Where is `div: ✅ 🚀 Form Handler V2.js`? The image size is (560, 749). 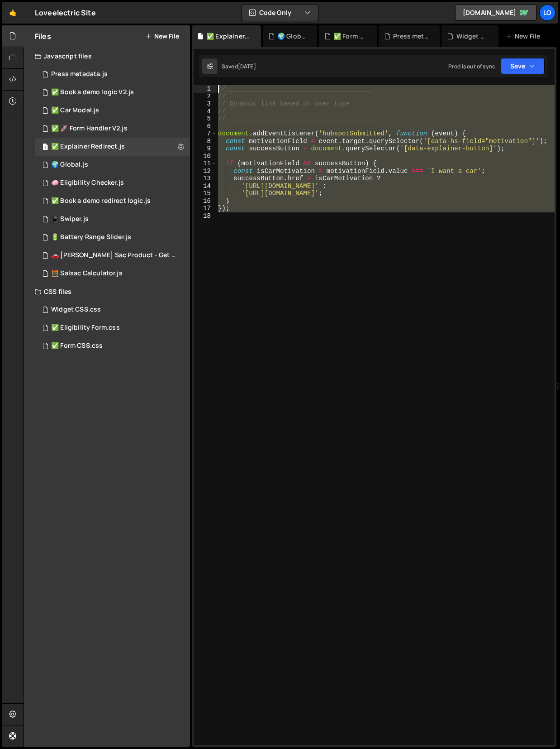 div: ✅ 🚀 Form Handler V2.js is located at coordinates (89, 128).